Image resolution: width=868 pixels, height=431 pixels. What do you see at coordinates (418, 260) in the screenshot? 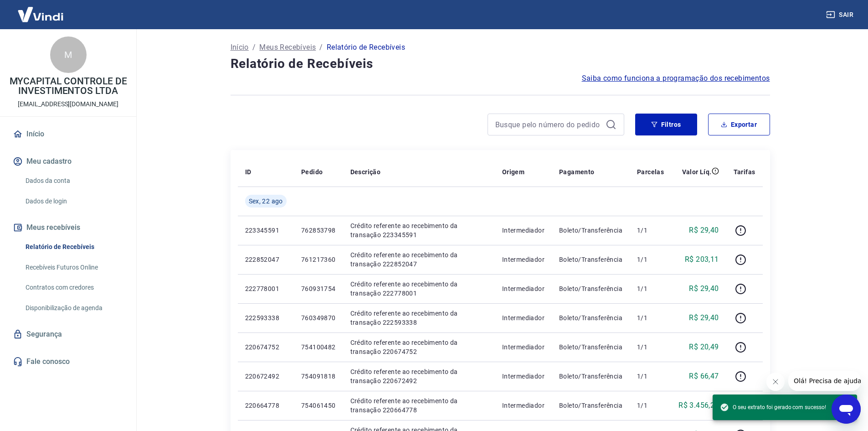
I see `p: Crédito referente ao recebimento da transação 222852047` at bounding box center [418, 260].